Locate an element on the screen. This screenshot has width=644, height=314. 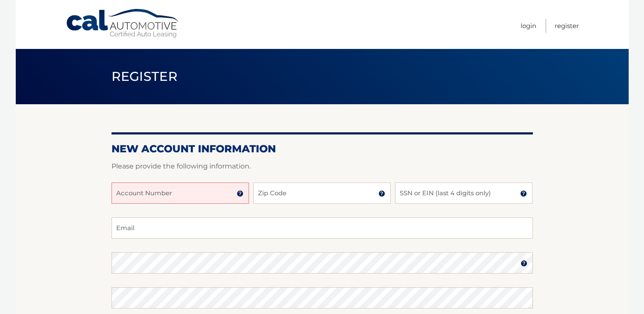
input: Account Number is located at coordinates (180, 194).